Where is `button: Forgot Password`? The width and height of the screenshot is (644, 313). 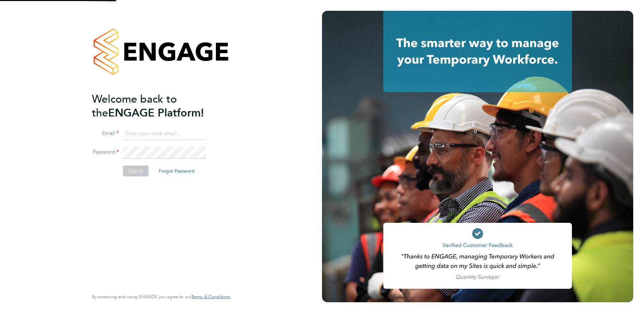 button: Forgot Password is located at coordinates (177, 171).